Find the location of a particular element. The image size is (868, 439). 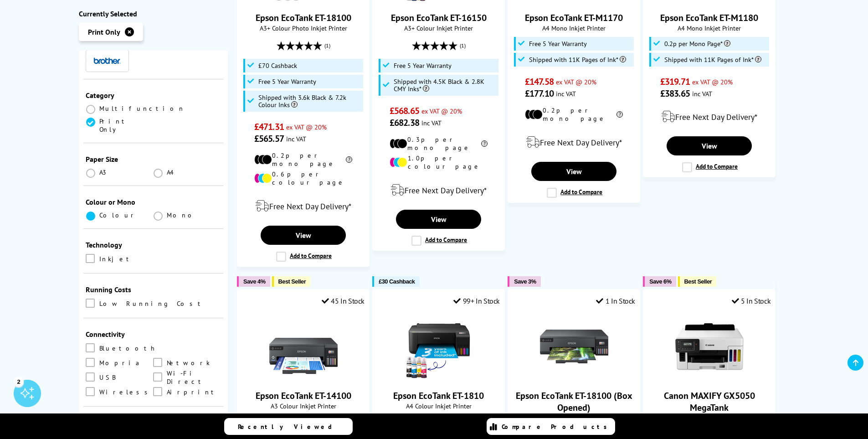

span: A4 Colour Inkjet Printer is located at coordinates (438, 406).